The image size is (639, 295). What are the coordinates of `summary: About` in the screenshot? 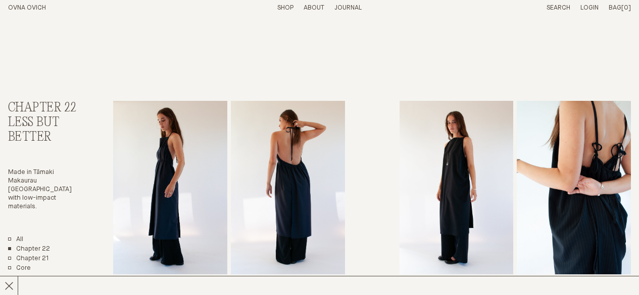 It's located at (314, 8).